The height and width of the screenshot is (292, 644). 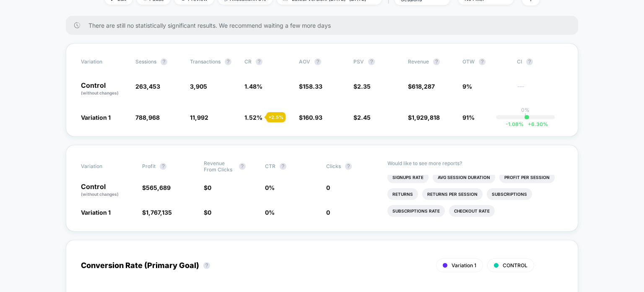 I want to click on span: 3,905, so click(x=199, y=86).